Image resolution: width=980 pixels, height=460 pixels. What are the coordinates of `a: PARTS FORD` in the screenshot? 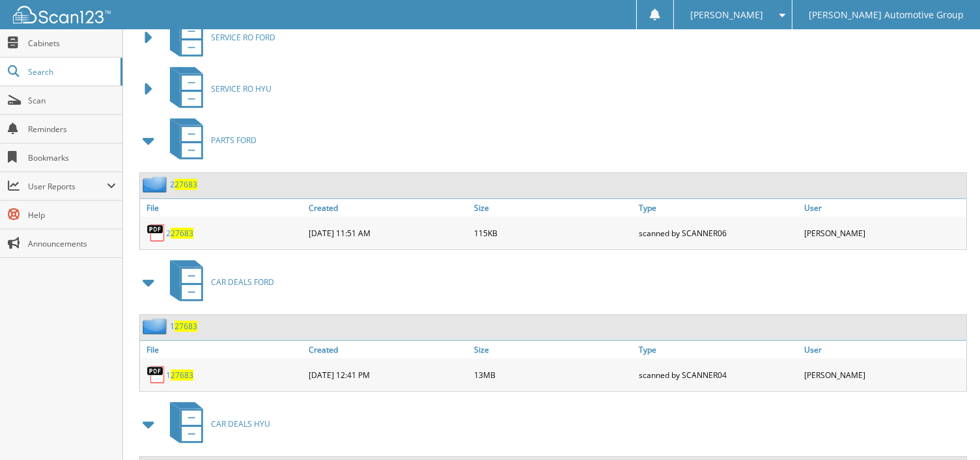 It's located at (209, 140).